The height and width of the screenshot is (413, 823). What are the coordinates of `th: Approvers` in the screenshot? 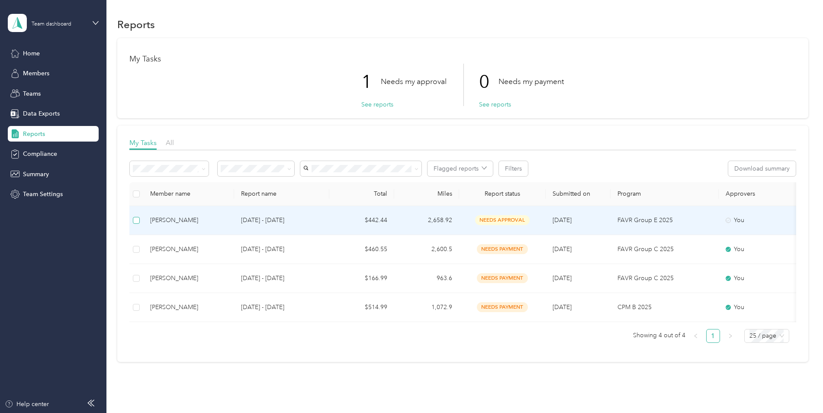 It's located at (762, 194).